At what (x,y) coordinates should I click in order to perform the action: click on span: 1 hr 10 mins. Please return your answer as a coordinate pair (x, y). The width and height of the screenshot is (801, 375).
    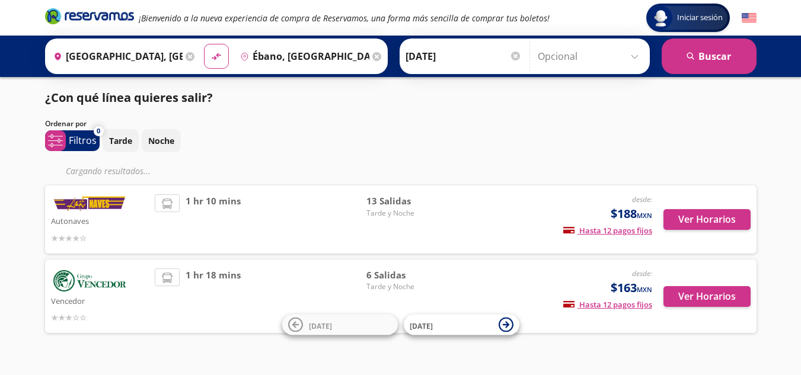
    Looking at the image, I should click on (213, 219).